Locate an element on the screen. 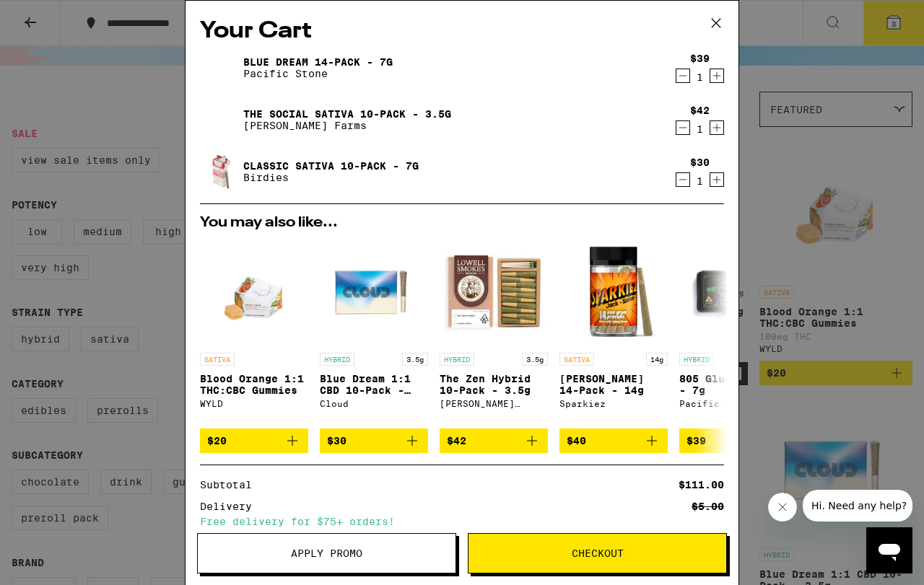 This screenshot has height=585, width=924. div: $39 is located at coordinates (699, 58).